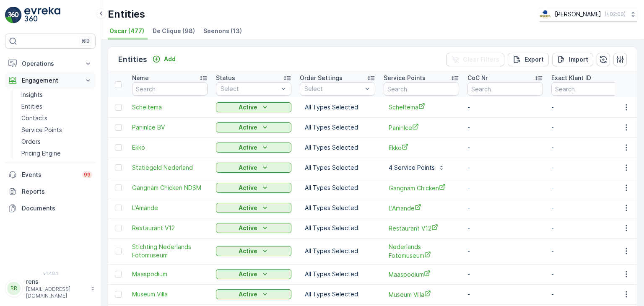  Describe the element at coordinates (57, 192) in the screenshot. I see `p: Reports` at that location.